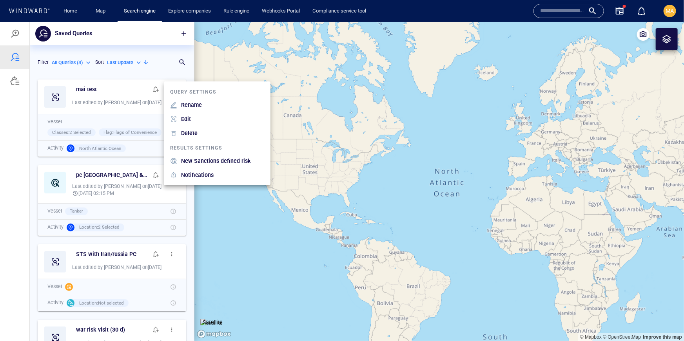  Describe the element at coordinates (197, 153) in the screenshot. I see `p: Notifications` at that location.